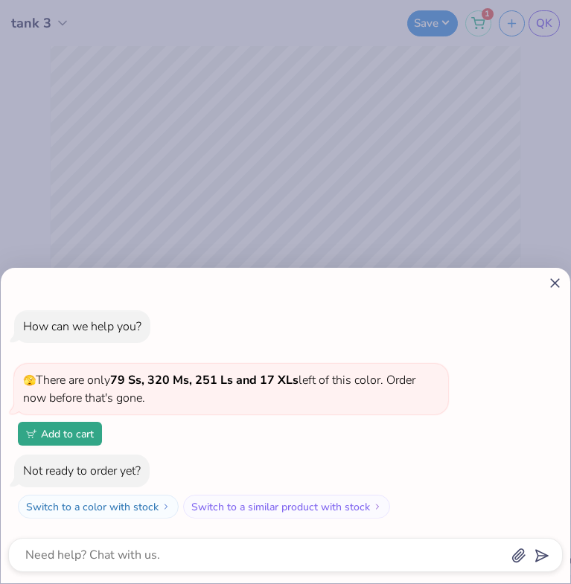  Describe the element at coordinates (98, 507) in the screenshot. I see `button: Switch to a color with stock` at that location.